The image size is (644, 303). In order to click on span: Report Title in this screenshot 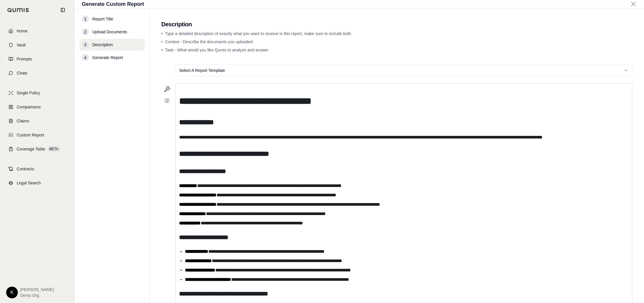, I will do `click(103, 19)`.